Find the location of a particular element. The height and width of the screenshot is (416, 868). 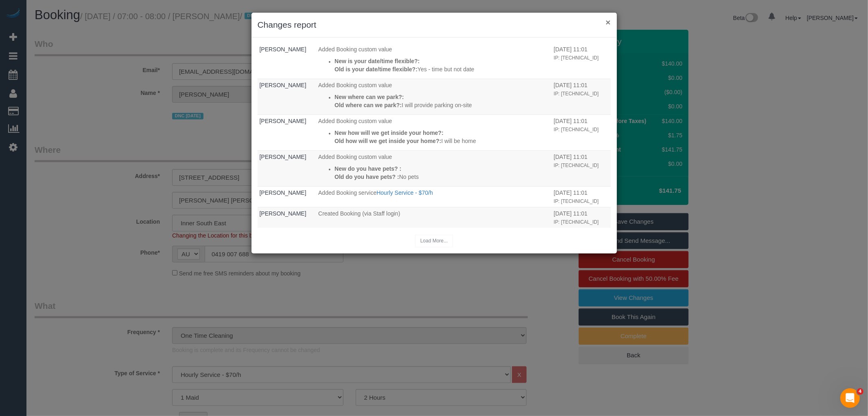

strong: Old how will we get inside your home?: is located at coordinates (388, 141).